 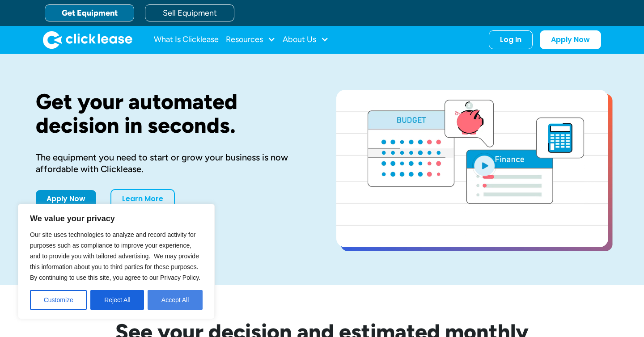 I want to click on div: The equipment you need to start or grow your business is now affordable with Clicklease., so click(x=172, y=163).